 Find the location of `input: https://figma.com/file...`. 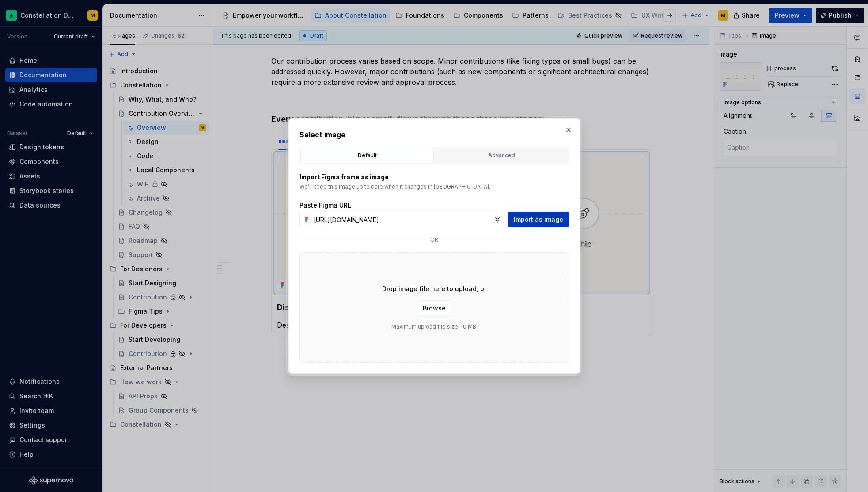

input: https://figma.com/file... is located at coordinates (402, 220).